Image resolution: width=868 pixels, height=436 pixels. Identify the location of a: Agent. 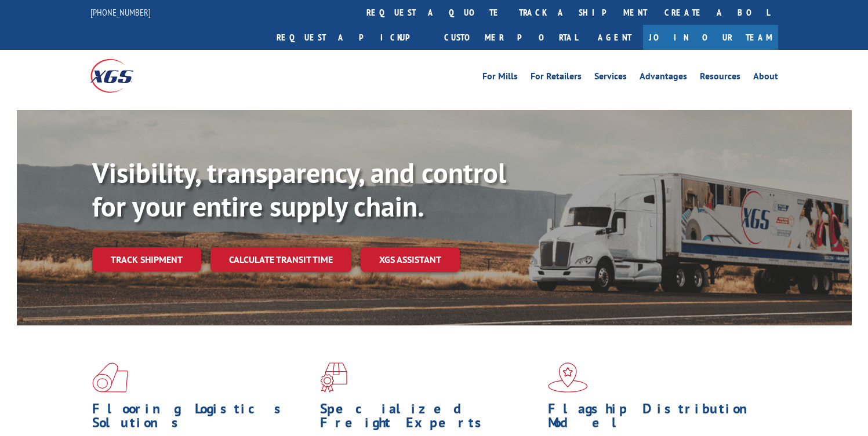
(614, 37).